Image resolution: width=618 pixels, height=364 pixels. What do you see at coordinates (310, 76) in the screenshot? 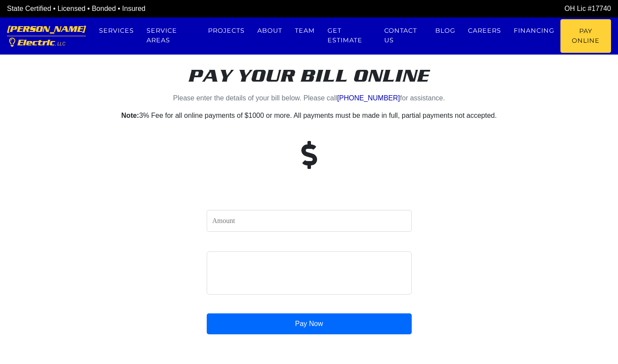
I see `h2: Pay your bill online` at bounding box center [310, 76].